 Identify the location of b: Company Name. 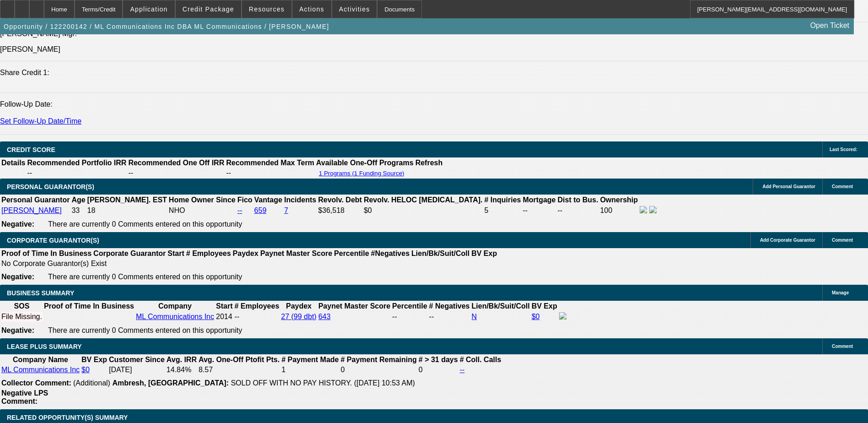
(40, 359).